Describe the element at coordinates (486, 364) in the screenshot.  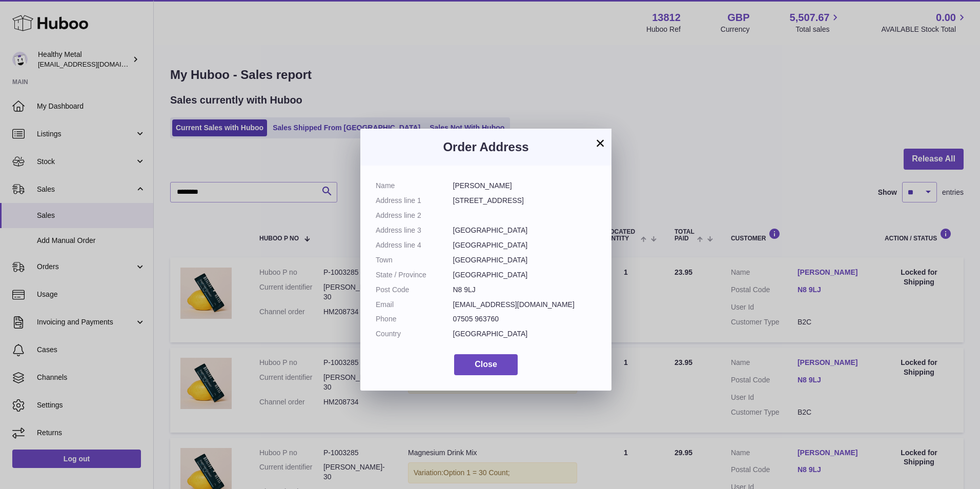
I see `span: Close` at that location.